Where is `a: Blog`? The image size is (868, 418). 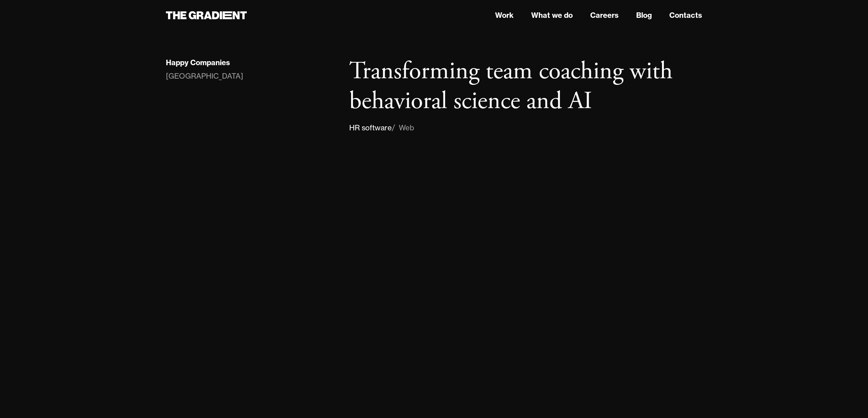
a: Blog is located at coordinates (644, 15).